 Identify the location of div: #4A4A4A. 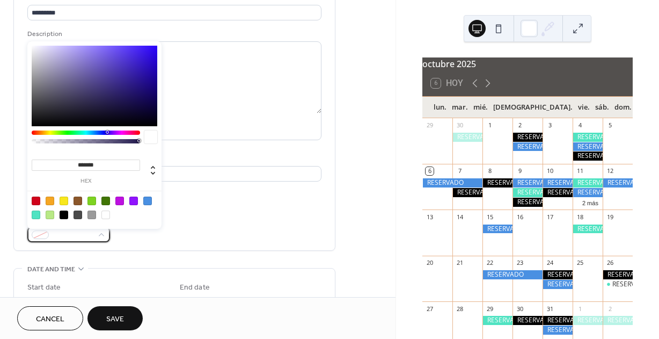
(78, 215).